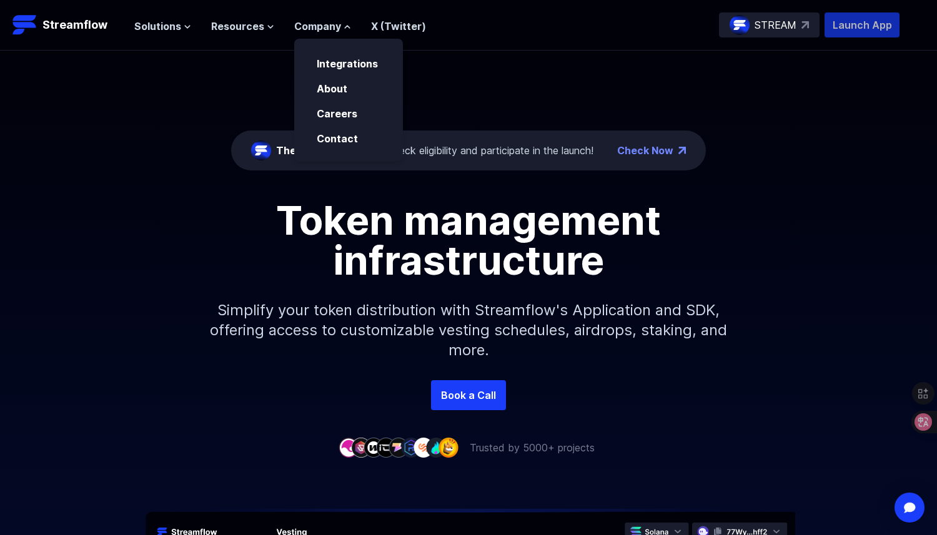 The width and height of the screenshot is (937, 535). I want to click on img: company-5, so click(398, 447).